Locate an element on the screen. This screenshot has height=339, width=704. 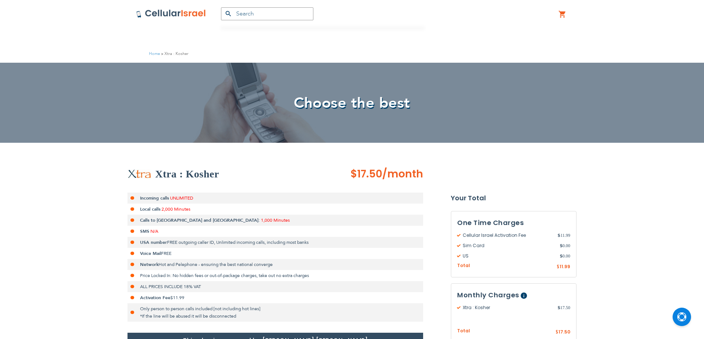
span: $17.50 is located at coordinates (366, 174).